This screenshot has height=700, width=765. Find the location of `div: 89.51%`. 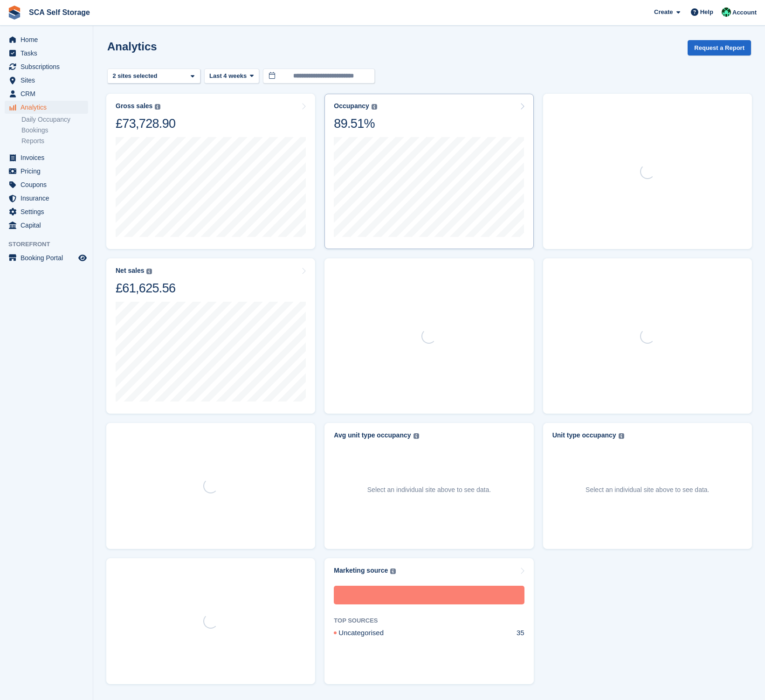

div: 89.51% is located at coordinates (355, 124).